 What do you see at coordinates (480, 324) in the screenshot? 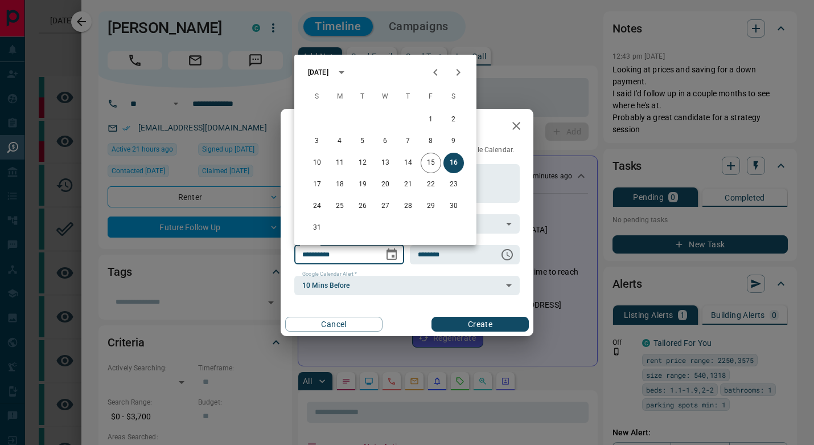
I see `button: Create` at bounding box center [480, 324].